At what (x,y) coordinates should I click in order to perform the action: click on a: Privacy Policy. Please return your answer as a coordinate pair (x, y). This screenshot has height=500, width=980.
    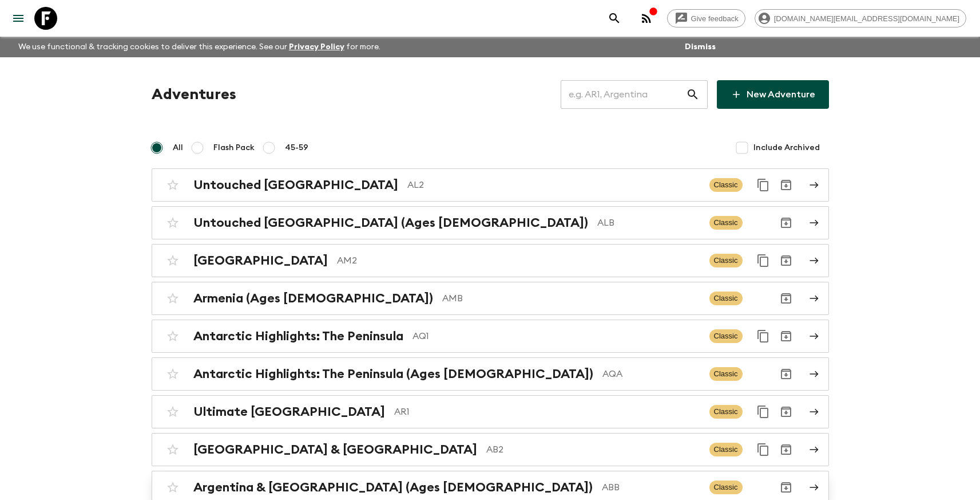
    Looking at the image, I should click on (316, 47).